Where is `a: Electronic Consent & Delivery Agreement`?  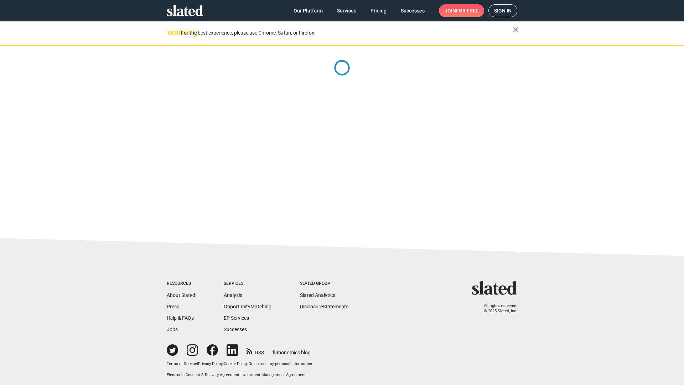 a: Electronic Consent & Delivery Agreement is located at coordinates (203, 375).